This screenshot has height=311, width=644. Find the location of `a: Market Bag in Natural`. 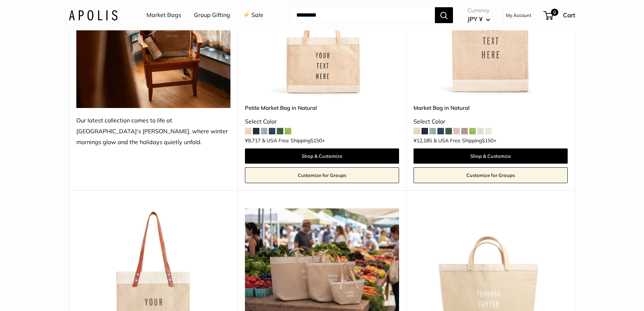

a: Market Bag in Natural is located at coordinates (490, 108).